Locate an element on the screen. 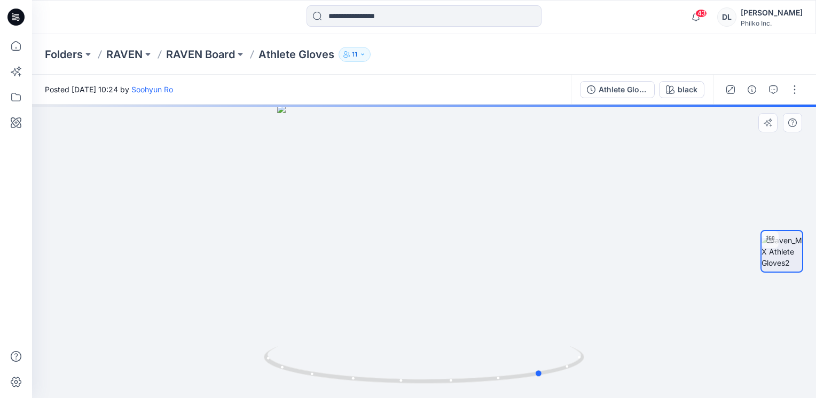 Image resolution: width=816 pixels, height=398 pixels. a: Soohyun Ro is located at coordinates (152, 89).